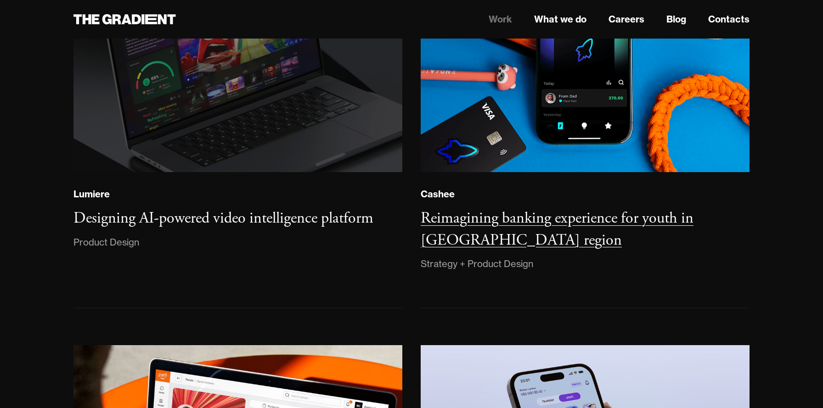  I want to click on a: What we do, so click(560, 19).